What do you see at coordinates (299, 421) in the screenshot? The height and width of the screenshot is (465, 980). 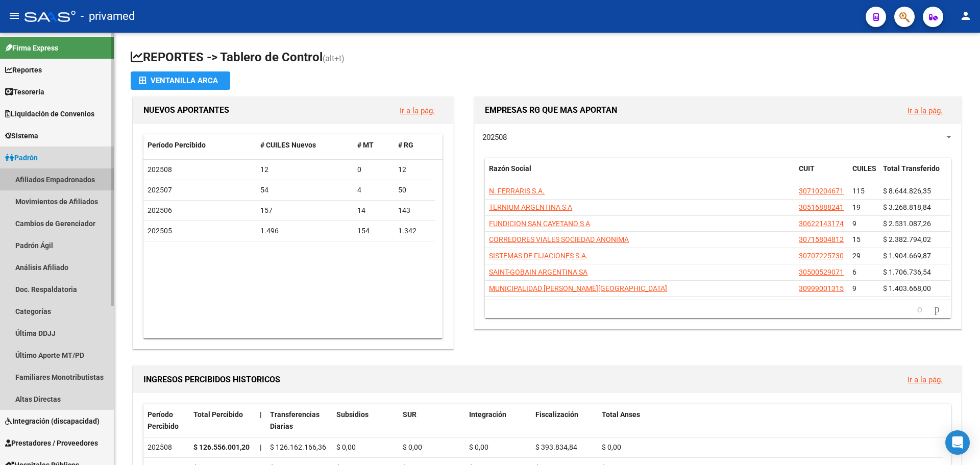 I see `datatable-header-cell: Transferencias Diarias` at bounding box center [299, 421].